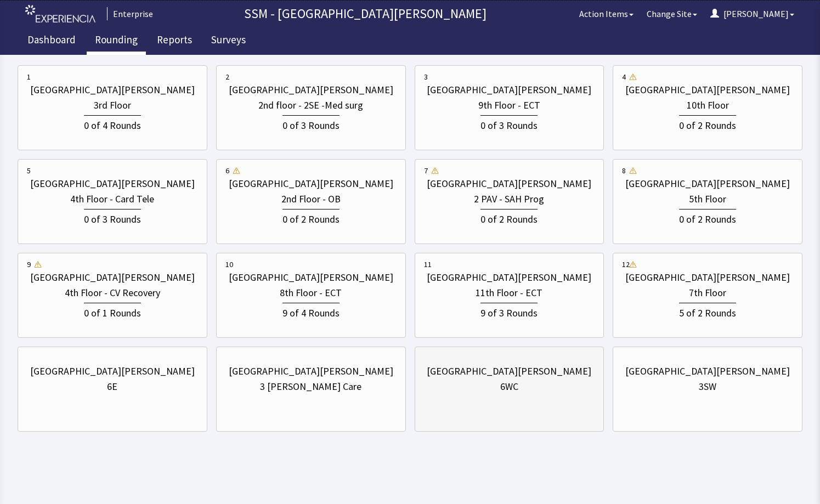 This screenshot has height=504, width=820. What do you see at coordinates (29, 171) in the screenshot?
I see `div: 5` at bounding box center [29, 171].